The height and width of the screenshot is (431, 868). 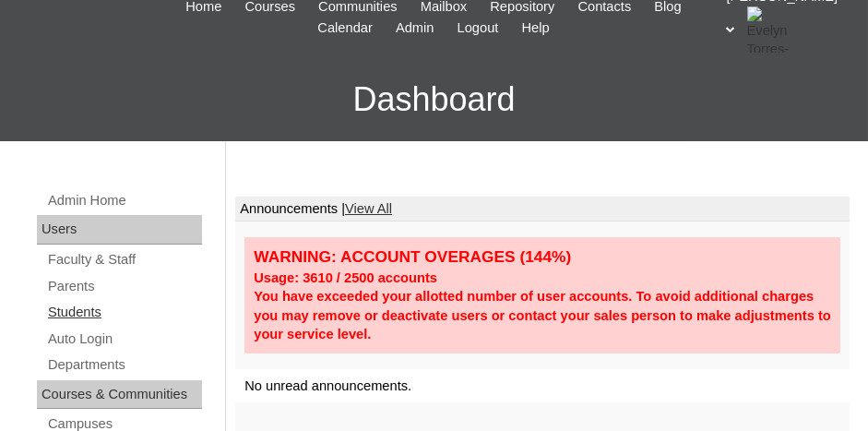 What do you see at coordinates (119, 230) in the screenshot?
I see `div: Users` at bounding box center [119, 230].